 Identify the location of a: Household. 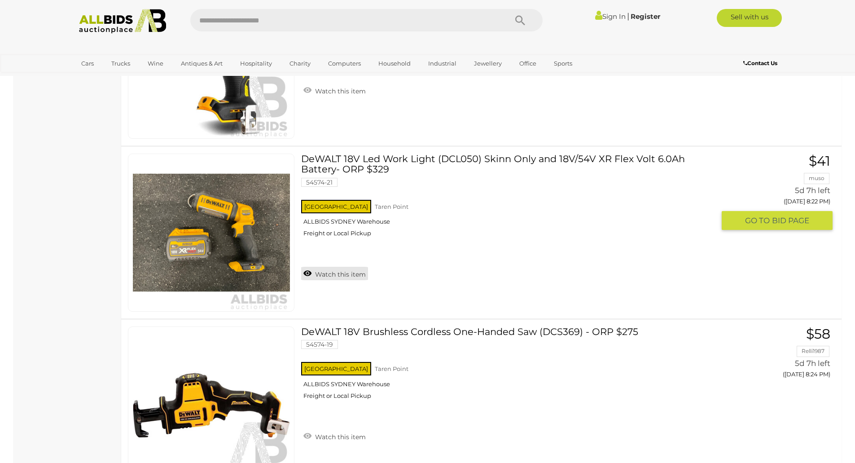
(395, 63).